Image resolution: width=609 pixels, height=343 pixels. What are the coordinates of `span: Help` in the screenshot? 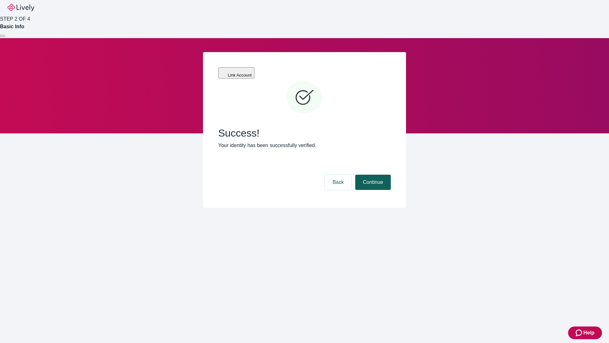 It's located at (589, 332).